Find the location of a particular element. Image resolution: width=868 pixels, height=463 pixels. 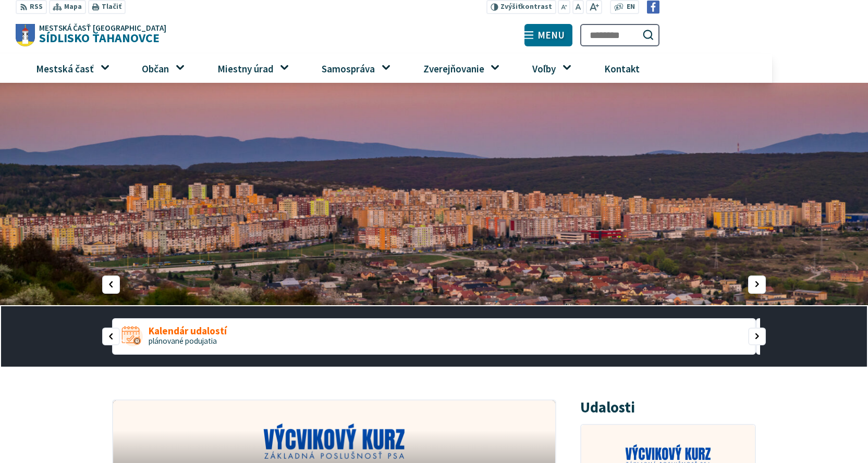

a: Kontakt is located at coordinates (621, 68).